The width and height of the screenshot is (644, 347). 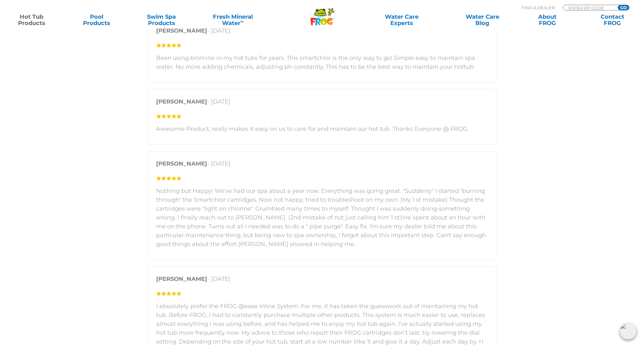 What do you see at coordinates (589, 8) in the screenshot?
I see `input: Zip Code Form` at bounding box center [589, 8].